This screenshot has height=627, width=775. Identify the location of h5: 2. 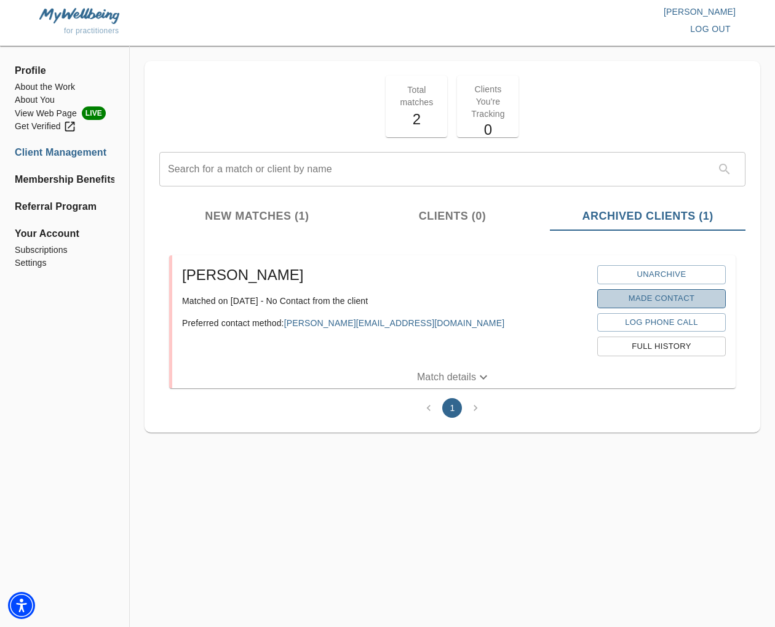
(417, 119).